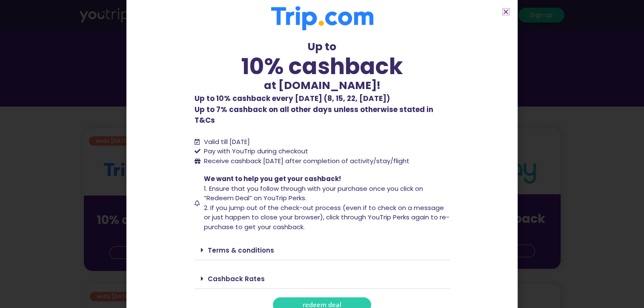 This screenshot has width=644, height=308. What do you see at coordinates (241, 250) in the screenshot?
I see `a: Terms & conditions` at bounding box center [241, 250].